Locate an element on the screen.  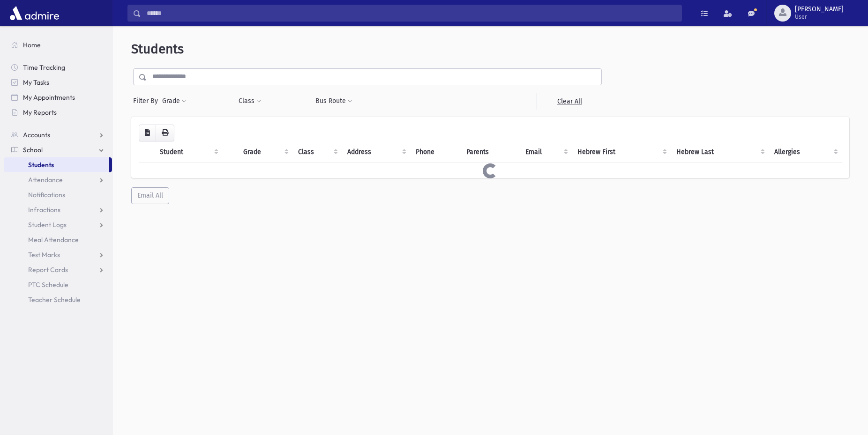
button: Class is located at coordinates (250, 101).